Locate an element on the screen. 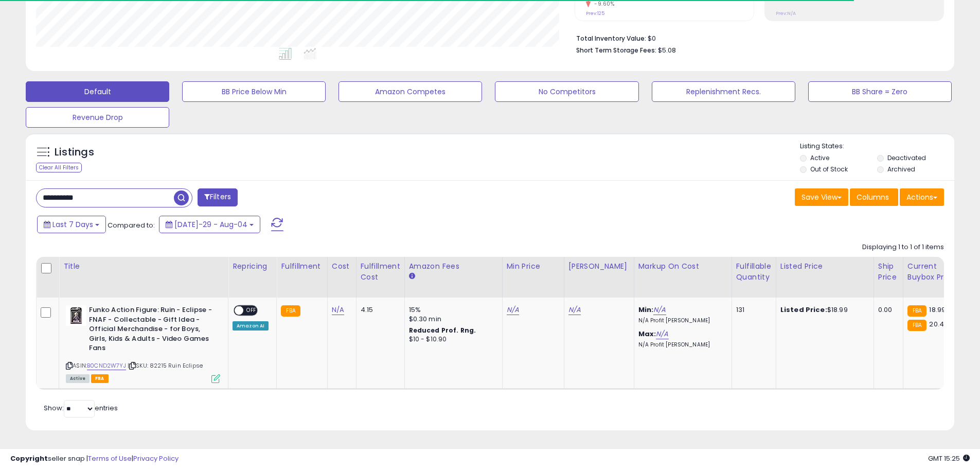 The width and height of the screenshot is (980, 469). span: | SKU: 82215 Ruin Eclipse is located at coordinates (165, 365).